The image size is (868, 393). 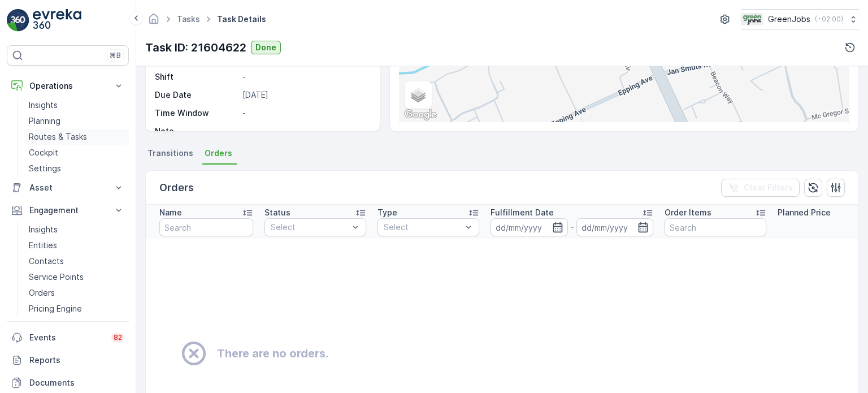 What do you see at coordinates (68, 86) in the screenshot?
I see `button: Operations` at bounding box center [68, 86].